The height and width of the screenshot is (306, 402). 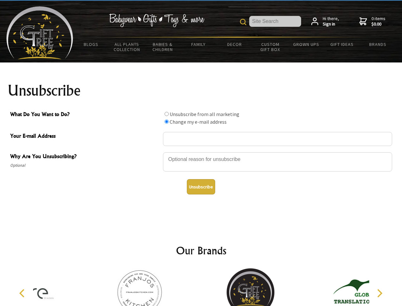 What do you see at coordinates (127, 47) in the screenshot?
I see `a: All Plants Collection` at bounding box center [127, 47].